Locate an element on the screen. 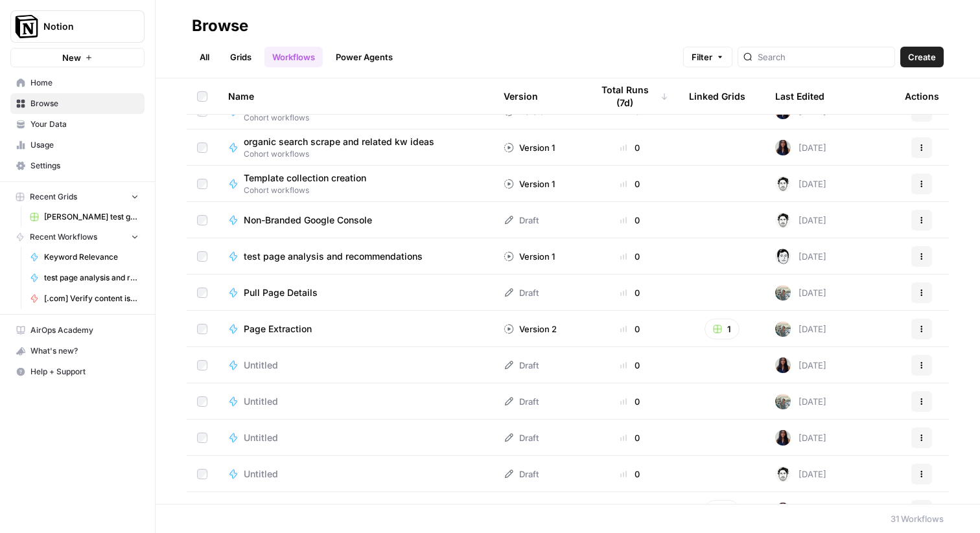 This screenshot has width=980, height=533. button: Help + Support is located at coordinates (77, 372).